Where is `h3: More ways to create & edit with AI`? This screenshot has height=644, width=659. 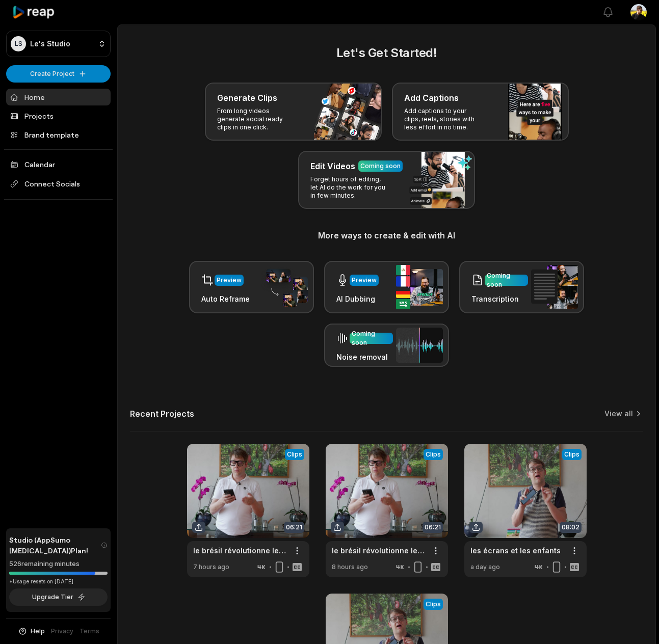 h3: More ways to create & edit with AI is located at coordinates (386, 236).